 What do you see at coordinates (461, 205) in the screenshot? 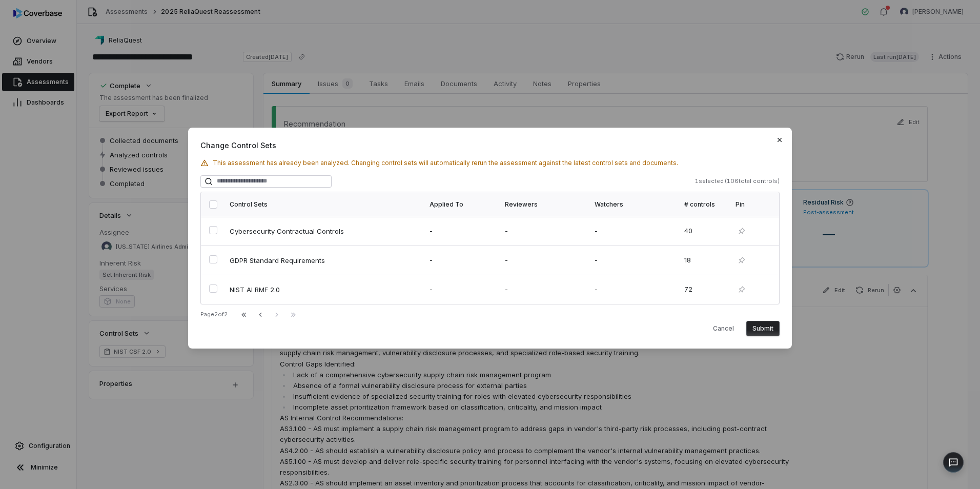
I see `div: Applied To` at bounding box center [461, 205].